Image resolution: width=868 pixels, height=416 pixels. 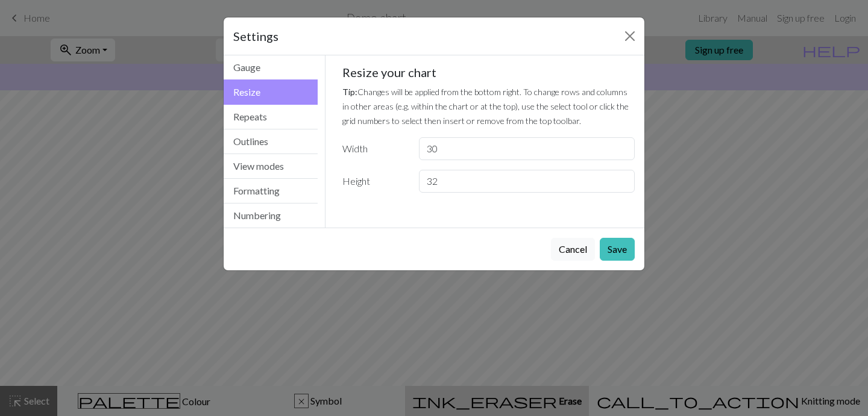 I want to click on button: Close, so click(x=630, y=36).